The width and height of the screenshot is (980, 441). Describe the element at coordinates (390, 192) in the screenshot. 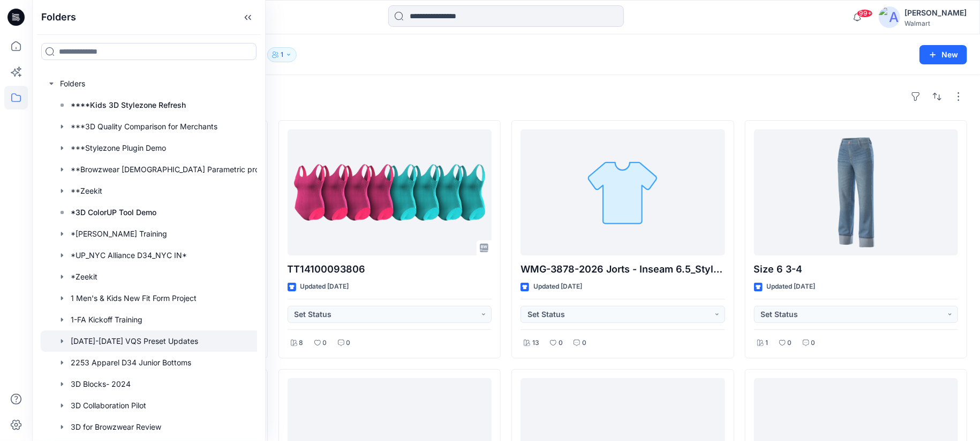

I see `a: TT14100093806` at that location.